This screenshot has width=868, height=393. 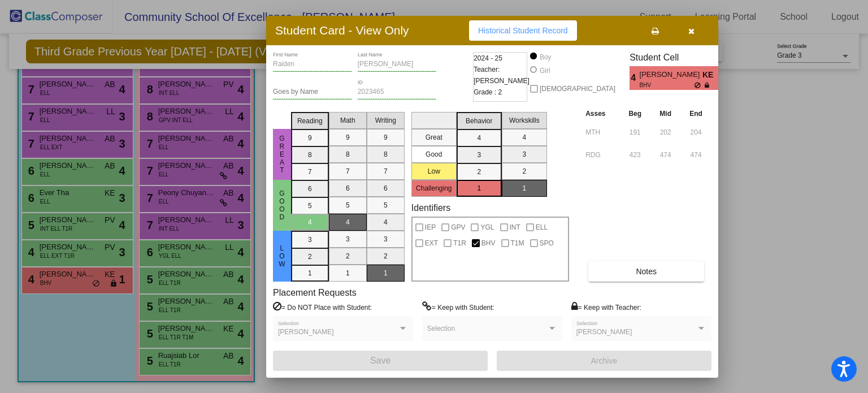 I want to click on span: KE, so click(x=710, y=74).